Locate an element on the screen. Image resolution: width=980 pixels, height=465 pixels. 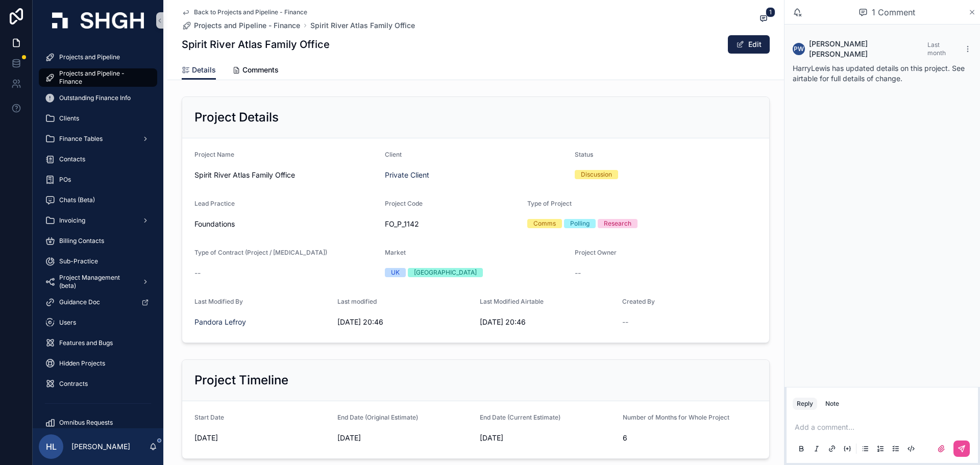
div: Research is located at coordinates (618, 224).